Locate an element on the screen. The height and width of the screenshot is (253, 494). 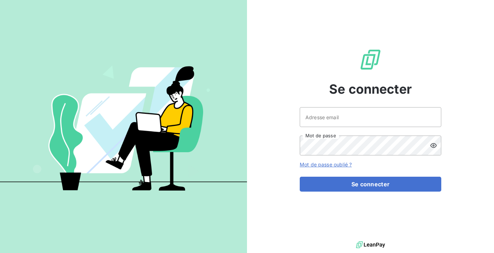
input: placeholder is located at coordinates (371, 117).